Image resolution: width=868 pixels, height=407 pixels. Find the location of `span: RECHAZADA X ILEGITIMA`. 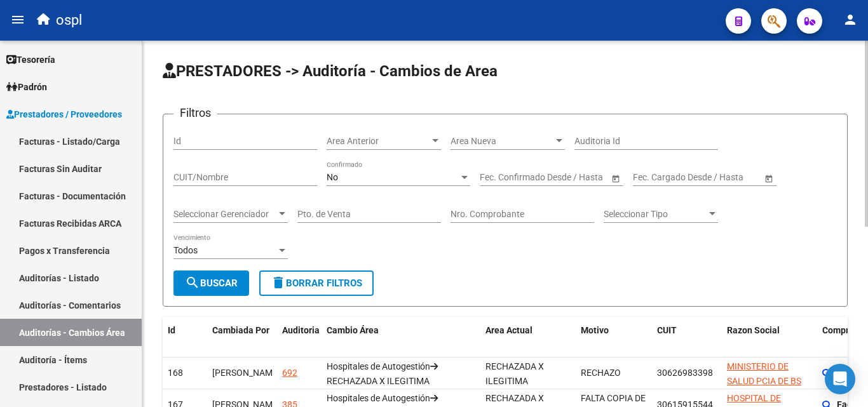

span: RECHAZADA X ILEGITIMA is located at coordinates (515, 374).